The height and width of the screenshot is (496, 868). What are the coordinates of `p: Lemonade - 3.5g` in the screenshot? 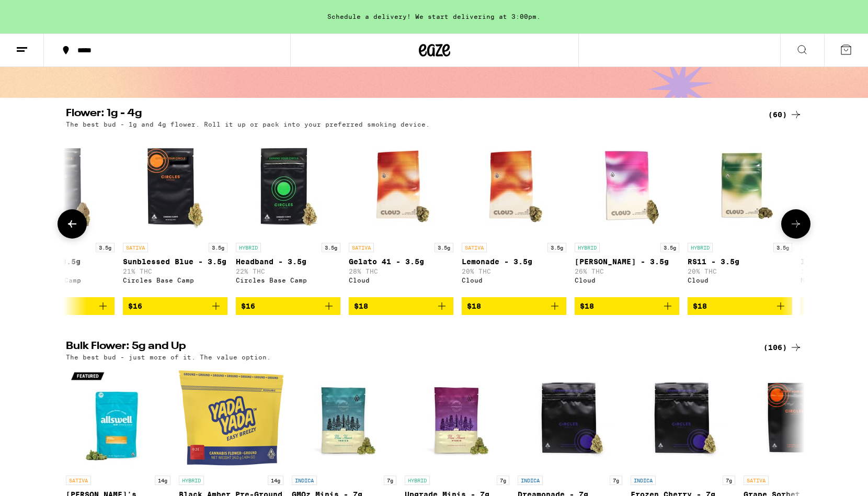 It's located at (514, 261).